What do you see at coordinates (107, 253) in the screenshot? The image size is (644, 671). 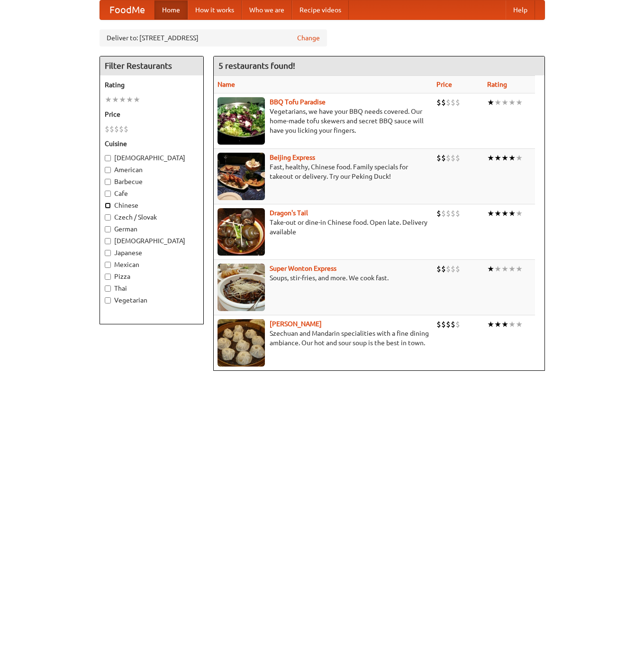 I see `input: Japanese` at bounding box center [107, 253].